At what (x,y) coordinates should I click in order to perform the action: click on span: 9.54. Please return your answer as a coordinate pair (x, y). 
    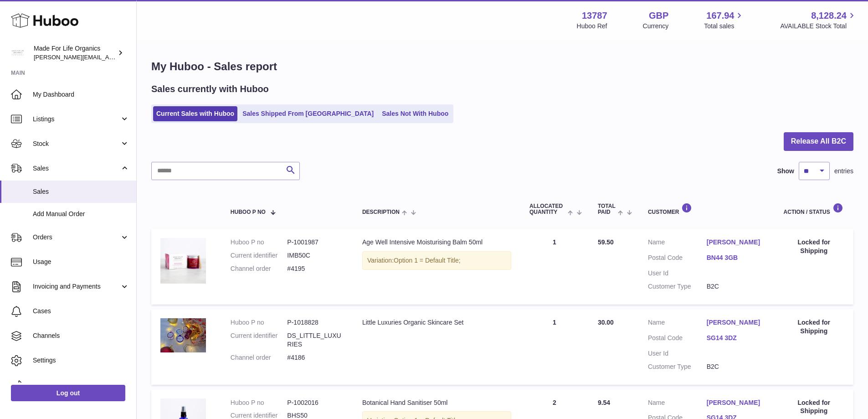
    Looking at the image, I should click on (604, 403).